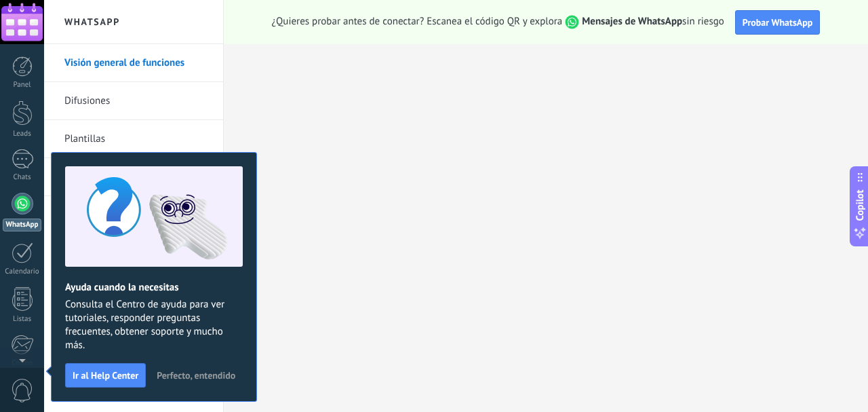  Describe the element at coordinates (137, 63) in the screenshot. I see `a: Visión general de funciones` at that location.